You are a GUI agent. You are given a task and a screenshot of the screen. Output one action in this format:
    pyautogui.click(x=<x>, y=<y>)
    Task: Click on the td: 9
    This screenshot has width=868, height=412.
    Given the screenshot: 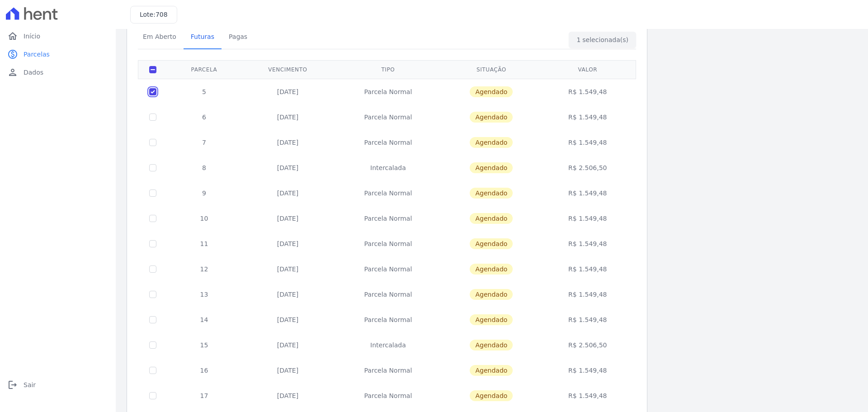 What is the action you would take?
    pyautogui.click(x=204, y=193)
    